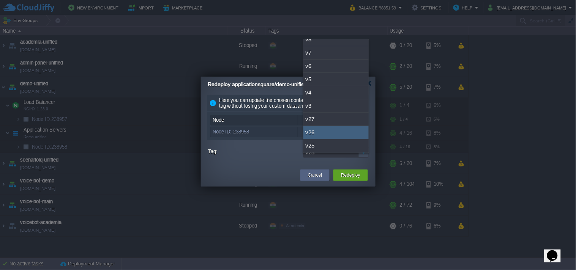 This screenshot has height=270, width=576. I want to click on div: v4, so click(336, 93).